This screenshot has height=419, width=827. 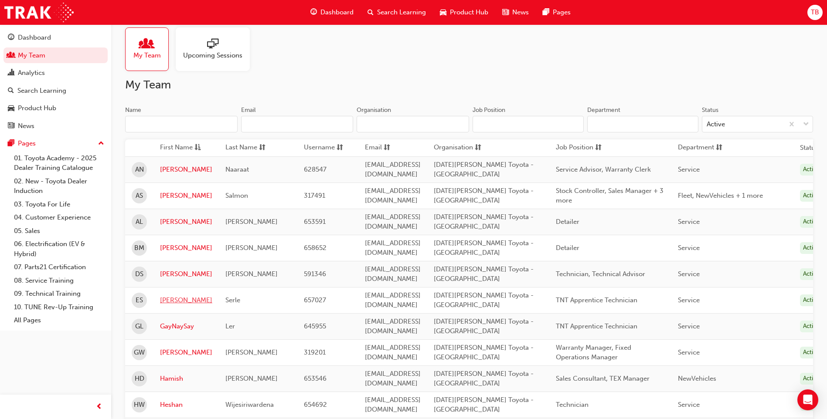 What do you see at coordinates (11, 73) in the screenshot?
I see `span: chart-icon` at bounding box center [11, 73].